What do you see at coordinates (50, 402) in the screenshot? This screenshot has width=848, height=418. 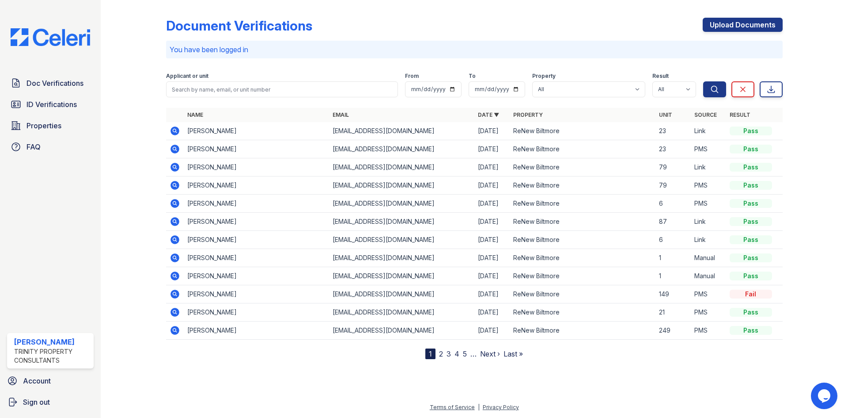 I see `a: Sign out` at bounding box center [50, 402].